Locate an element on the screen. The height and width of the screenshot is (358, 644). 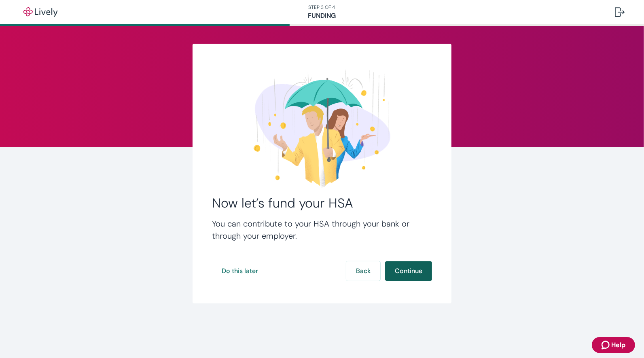
span: Help is located at coordinates (618, 345).